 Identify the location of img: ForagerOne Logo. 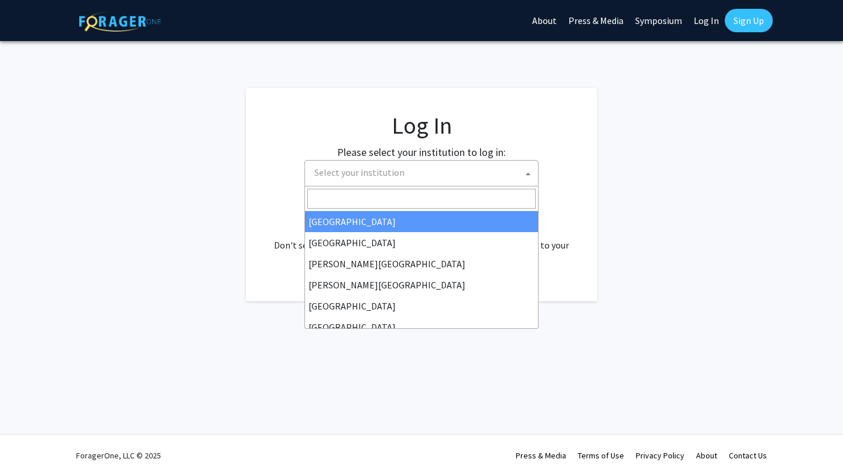
(120, 21).